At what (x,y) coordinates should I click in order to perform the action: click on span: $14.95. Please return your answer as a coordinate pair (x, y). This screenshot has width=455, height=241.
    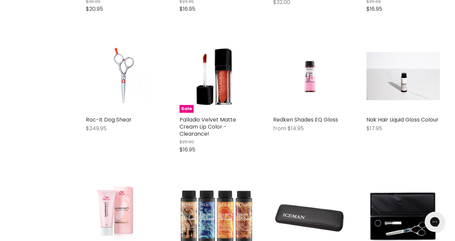
    Looking at the image, I should click on (296, 128).